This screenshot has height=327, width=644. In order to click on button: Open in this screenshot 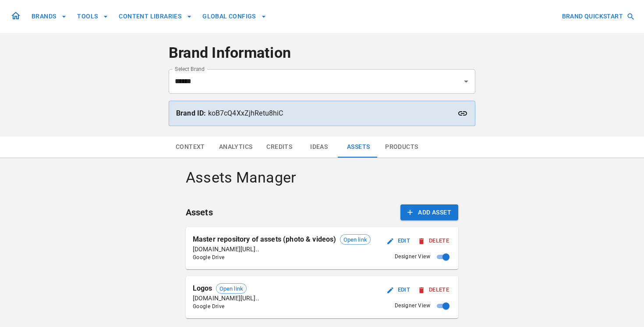, I will do `click(466, 81)`.